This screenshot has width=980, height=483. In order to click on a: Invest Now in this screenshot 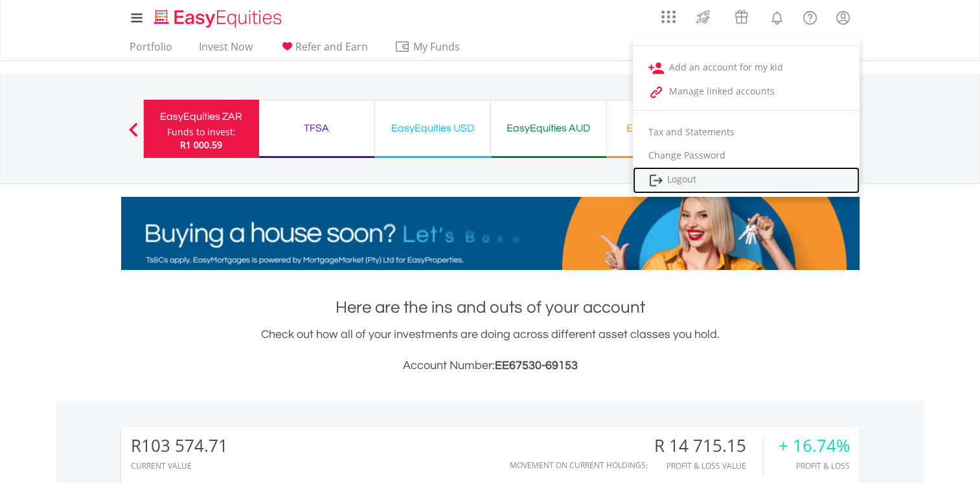, I will do `click(225, 50)`.